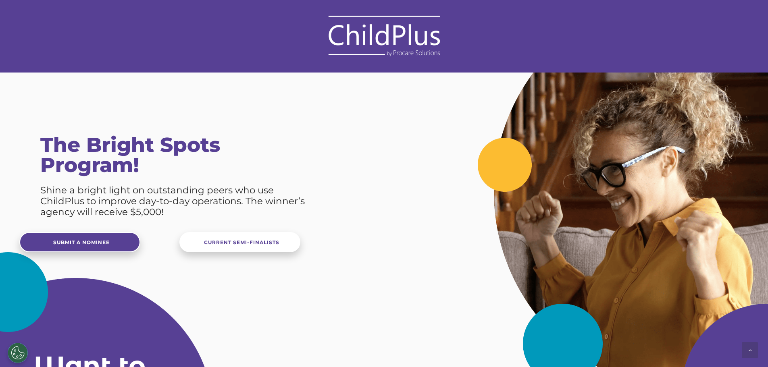  What do you see at coordinates (18, 353) in the screenshot?
I see `button: Cookies Settings` at bounding box center [18, 353].